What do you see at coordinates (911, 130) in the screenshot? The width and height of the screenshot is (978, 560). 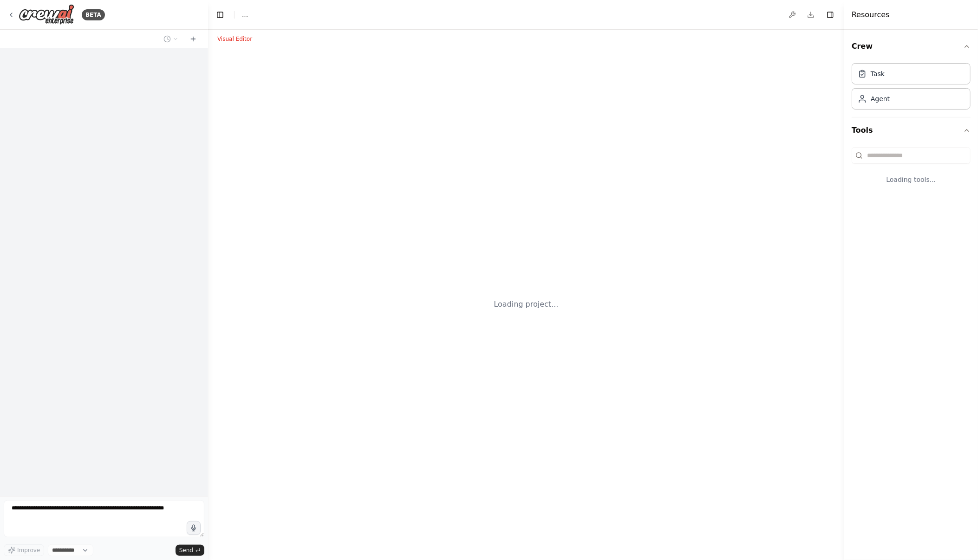 I see `button: Tools` at bounding box center [911, 130].